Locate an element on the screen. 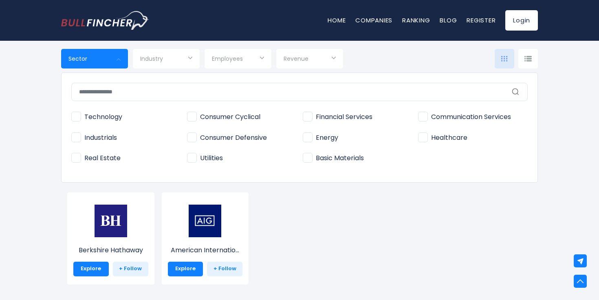  span: Energy is located at coordinates (320, 138).